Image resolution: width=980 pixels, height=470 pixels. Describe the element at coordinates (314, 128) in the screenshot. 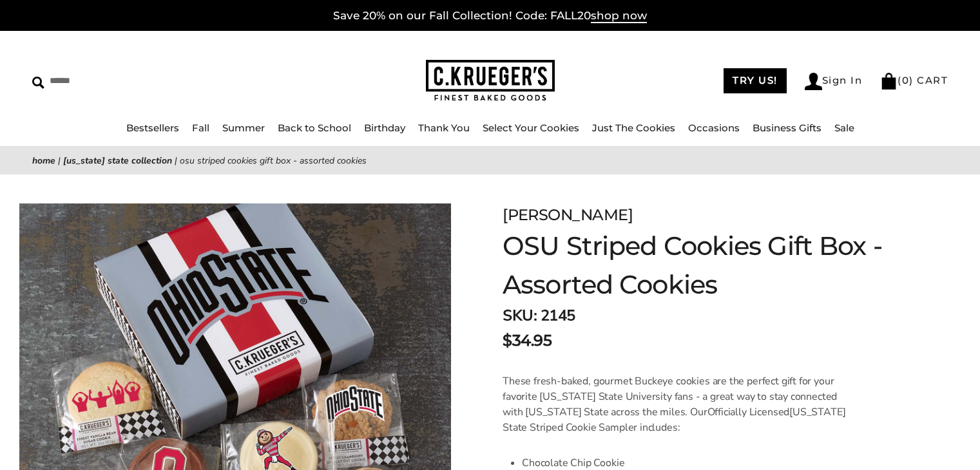

I see `a: Back to School` at that location.